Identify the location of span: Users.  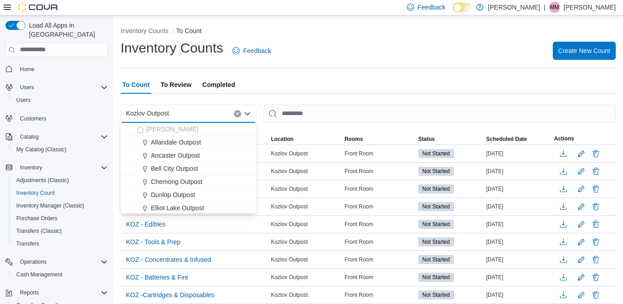
(23, 100).